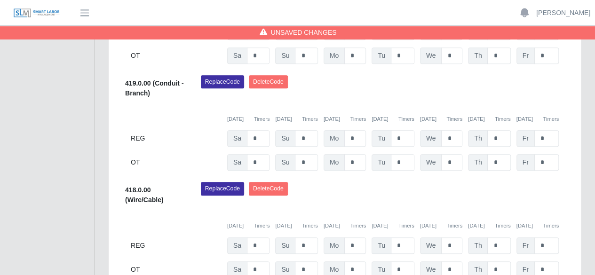  Describe the element at coordinates (145, 195) in the screenshot. I see `b: 418.0.00 (Wire/Cable)` at that location.